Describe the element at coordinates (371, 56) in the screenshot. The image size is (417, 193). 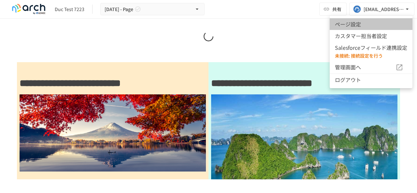
I see `h6: 未接続: 接続設定を行う` at that location.